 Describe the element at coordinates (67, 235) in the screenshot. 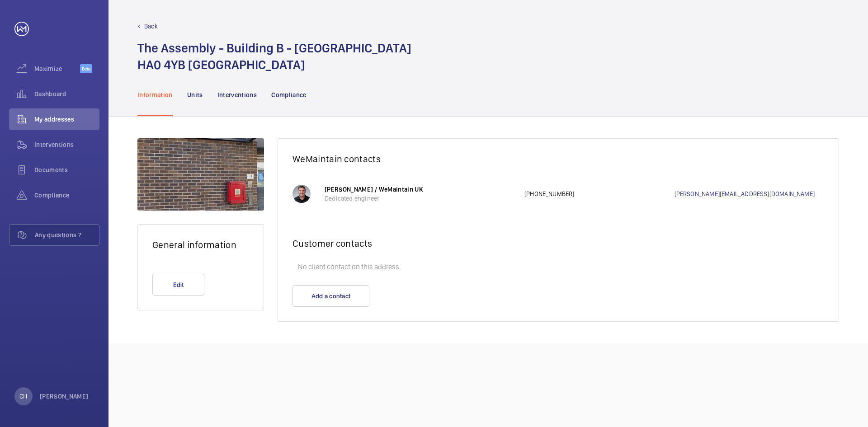

I see `span: Any questions ?` at that location.